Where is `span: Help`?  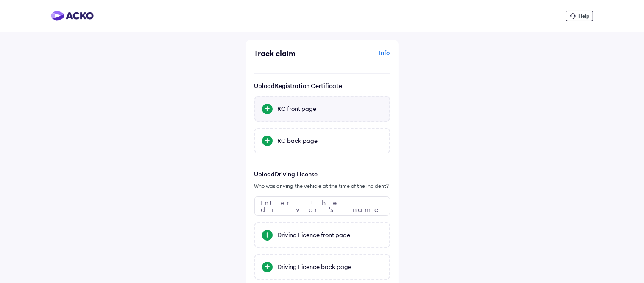 span: Help is located at coordinates (584, 16).